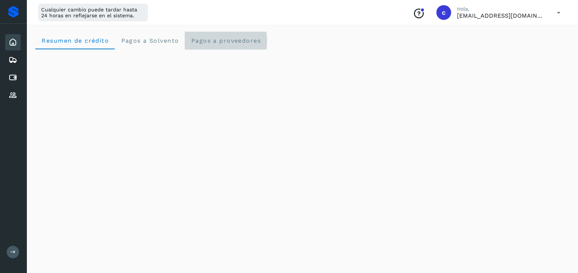  I want to click on span: Pagos a proveedores, so click(226, 40).